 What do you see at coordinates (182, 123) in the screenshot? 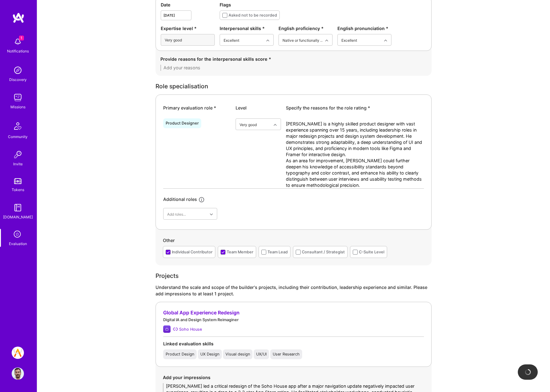
I see `div: Product Designer` at bounding box center [182, 123].